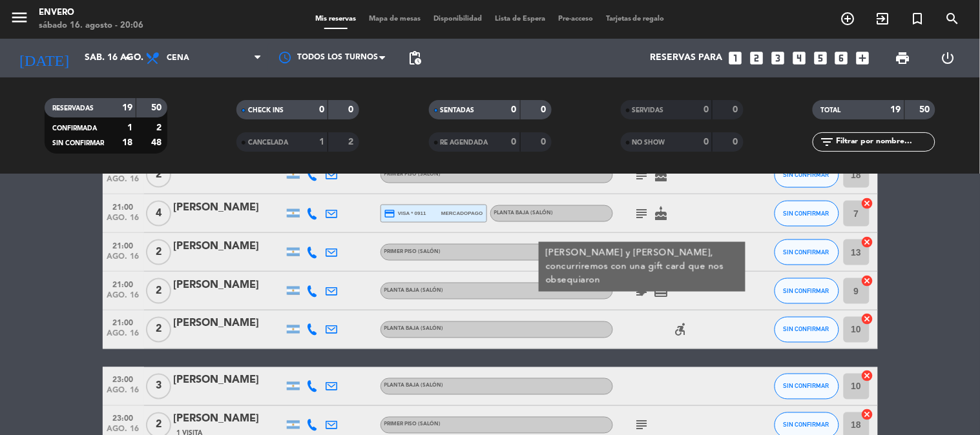  What do you see at coordinates (681, 330) in the screenshot?
I see `i: accessible_forward` at bounding box center [681, 330].